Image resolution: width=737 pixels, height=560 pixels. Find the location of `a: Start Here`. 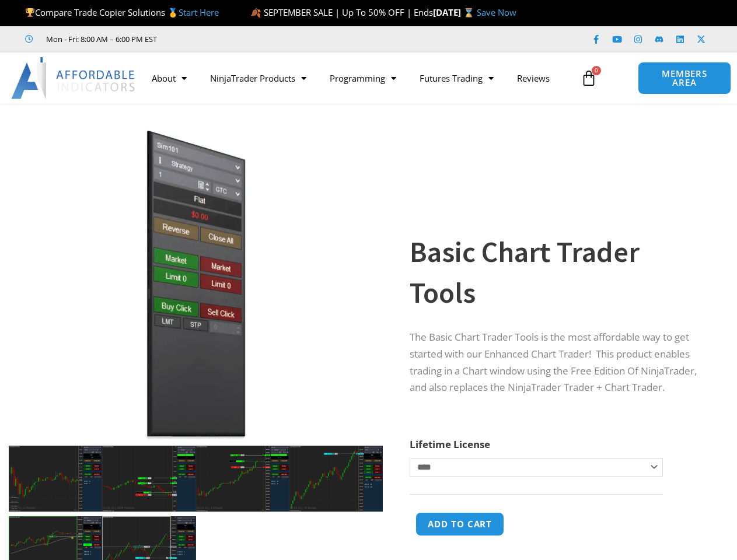

a: Start Here is located at coordinates (198, 12).